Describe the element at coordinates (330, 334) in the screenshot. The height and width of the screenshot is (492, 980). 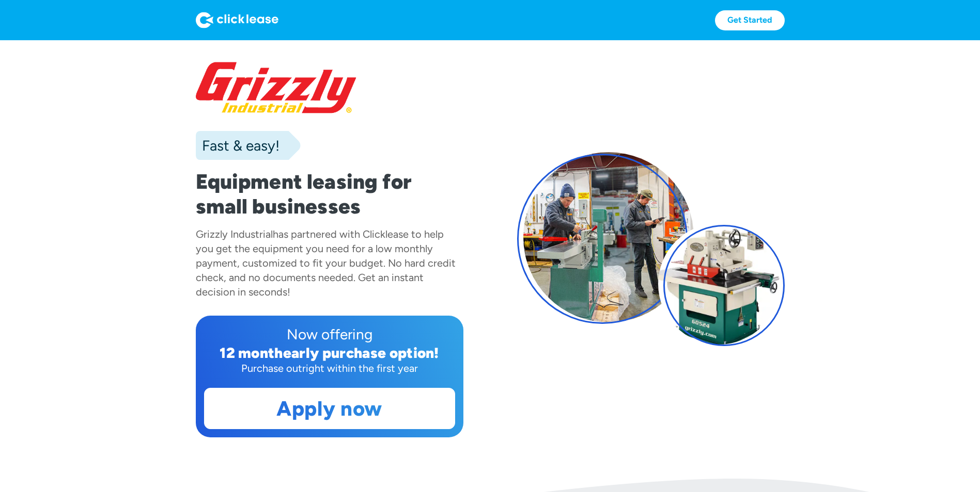
I see `div: Now offering` at that location.